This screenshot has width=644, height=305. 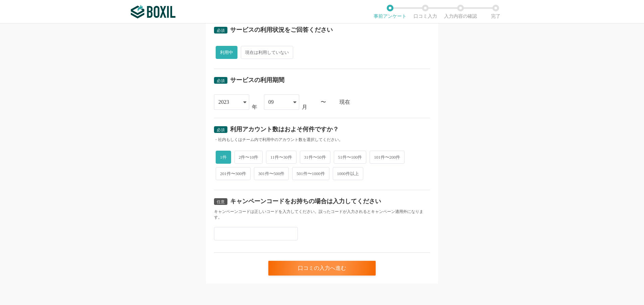 What do you see at coordinates (322, 215) in the screenshot?
I see `div: キャンペーンコードは正しいコードを入力してください。誤ったコードが入力されるとキャンペーン適用外になります。` at bounding box center [322, 215].